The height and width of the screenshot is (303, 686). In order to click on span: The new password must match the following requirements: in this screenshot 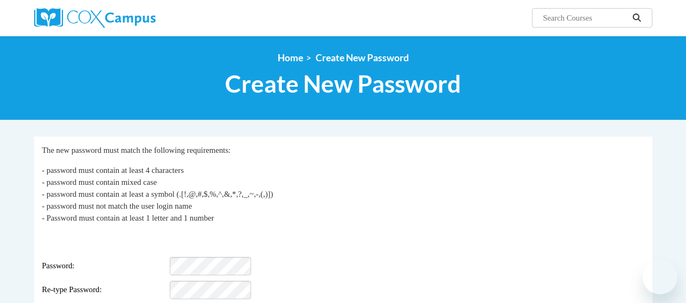, I will do `click(136, 150)`.